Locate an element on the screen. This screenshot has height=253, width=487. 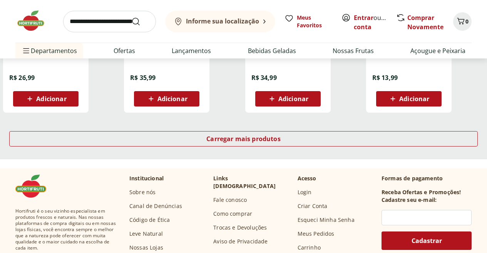
a: Carregar mais produtos is located at coordinates (243, 140).